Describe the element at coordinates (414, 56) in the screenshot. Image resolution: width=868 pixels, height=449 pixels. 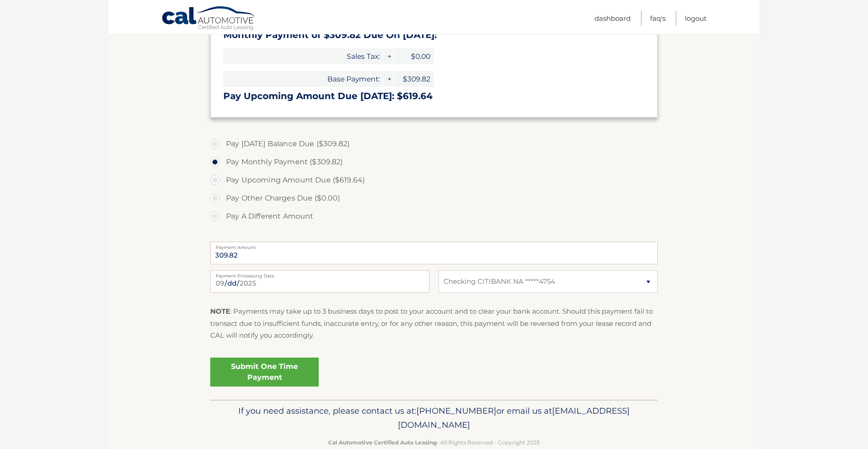
I see `span: $0.00` at that location.